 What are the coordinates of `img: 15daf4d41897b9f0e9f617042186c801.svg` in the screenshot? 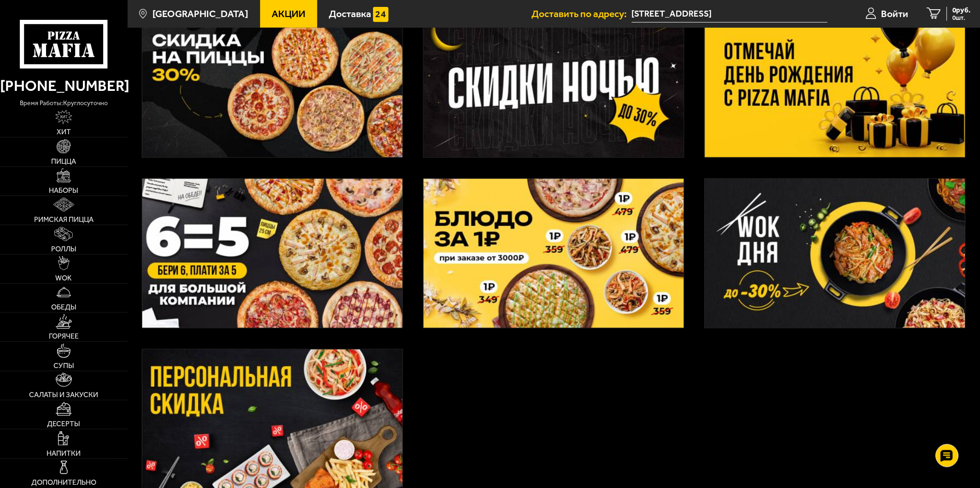 It's located at (381, 14).